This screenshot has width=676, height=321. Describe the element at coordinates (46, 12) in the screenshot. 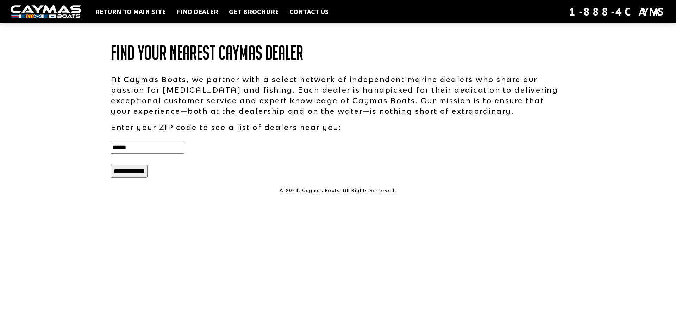

I see `img: white-logo-c9c8dbefe5ff5ceceb0f0178aa75bf4bb51f6bca0971e226c86eb53dfe498488.png` at that location.